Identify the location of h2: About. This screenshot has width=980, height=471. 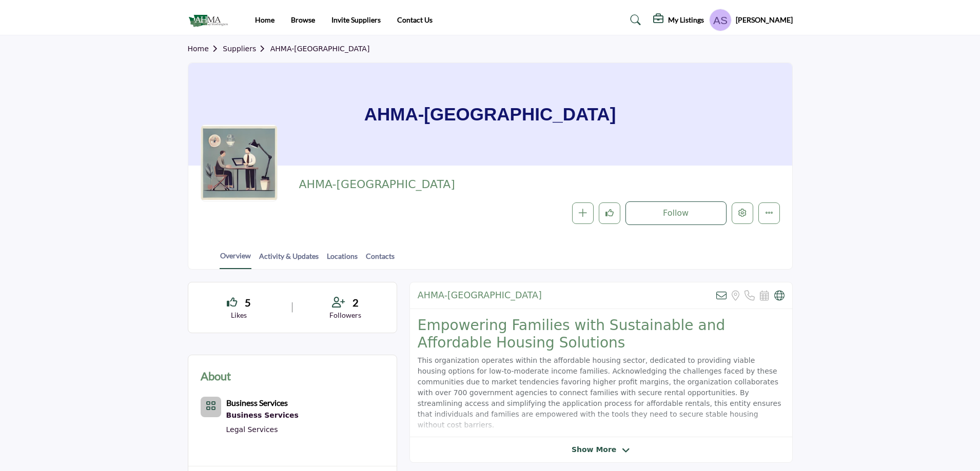
(216, 376).